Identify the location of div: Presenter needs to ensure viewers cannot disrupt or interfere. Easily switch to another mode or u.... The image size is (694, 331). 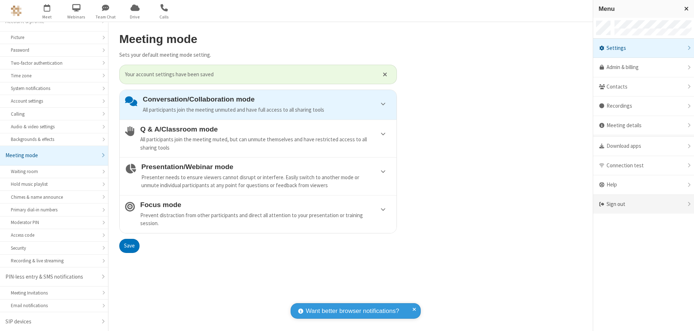
(266, 182).